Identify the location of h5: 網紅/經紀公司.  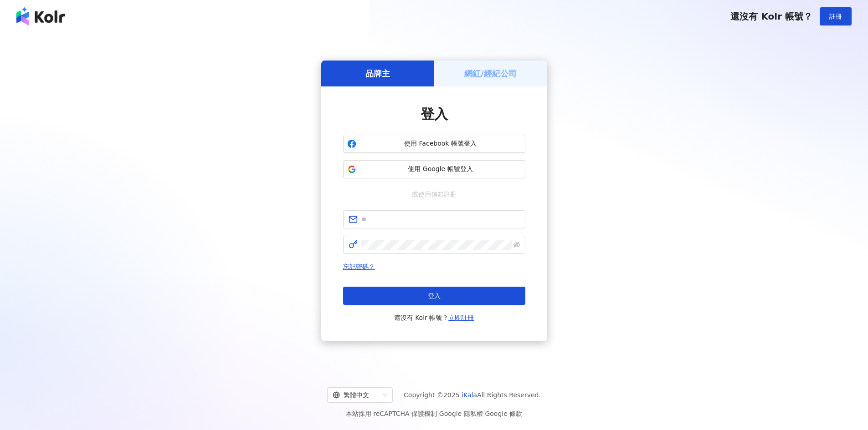
(490, 73).